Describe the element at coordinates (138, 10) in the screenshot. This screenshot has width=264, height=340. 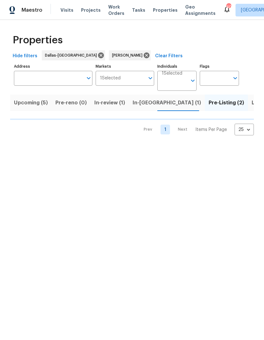
I see `span: Tasks` at that location.